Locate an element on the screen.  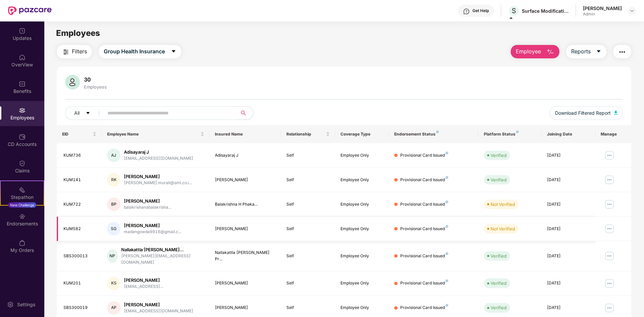
th: Joining Date is located at coordinates (569, 134).